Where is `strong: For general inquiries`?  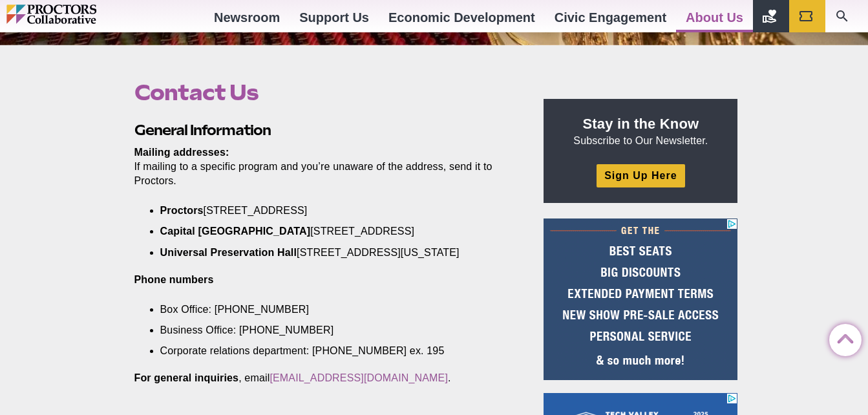
strong: For general inquiries is located at coordinates (187, 378).